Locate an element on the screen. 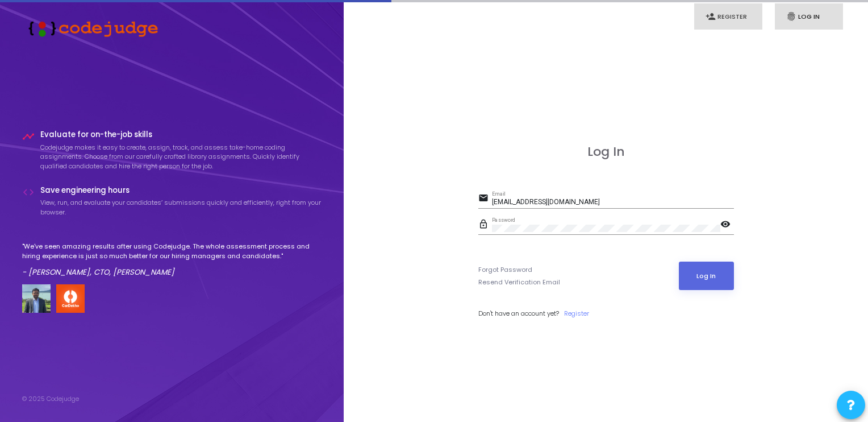 The width and height of the screenshot is (868, 422). p: Codejudge makes it easy to create, assign, track, and assess take-home coding assignments. Choose... is located at coordinates (181, 157).